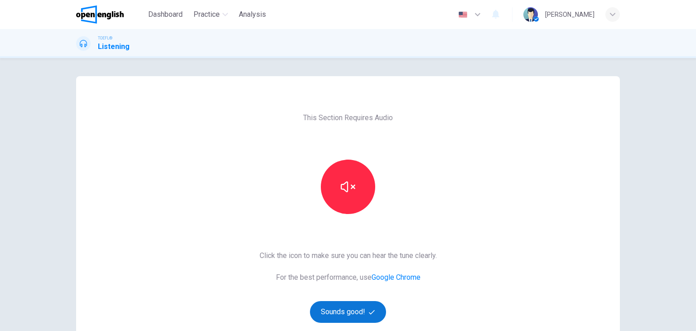  What do you see at coordinates (348, 312) in the screenshot?
I see `button: Sounds good!` at bounding box center [348, 312].